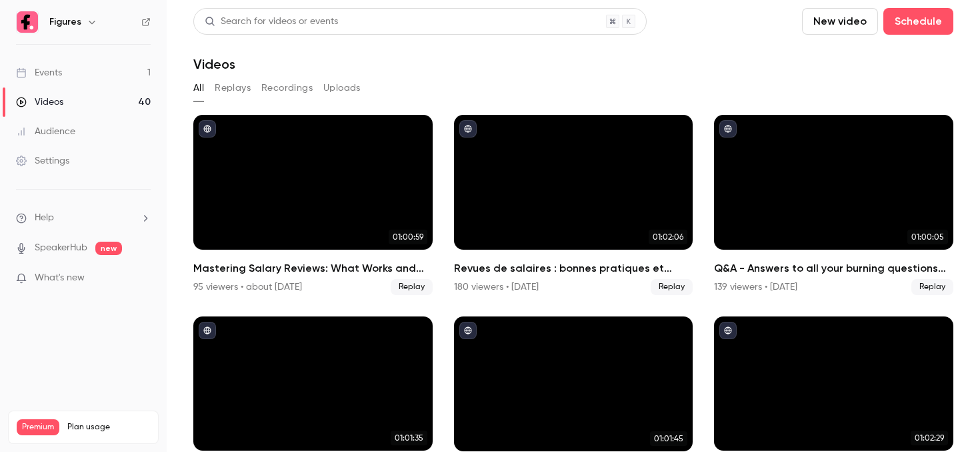  What do you see at coordinates (44, 218) in the screenshot?
I see `span: Help` at bounding box center [44, 218].